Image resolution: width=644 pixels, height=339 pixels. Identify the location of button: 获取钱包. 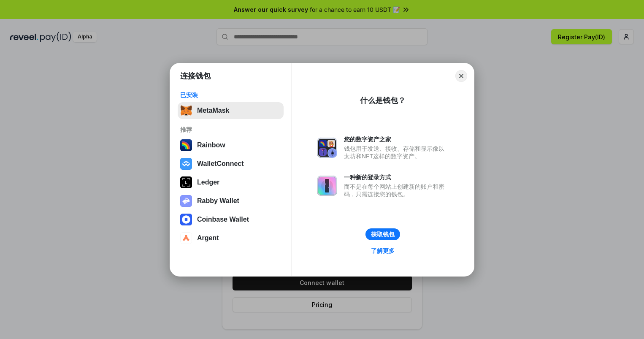
(383, 234).